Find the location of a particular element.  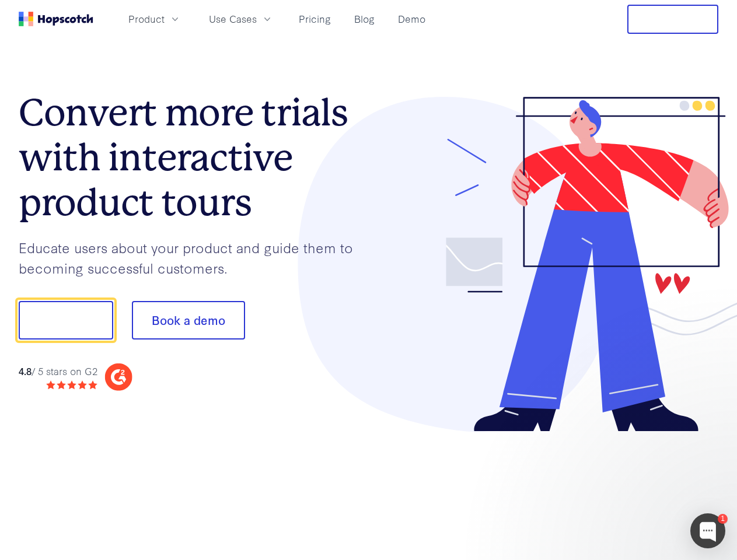

a: Free Trial is located at coordinates (673, 19).